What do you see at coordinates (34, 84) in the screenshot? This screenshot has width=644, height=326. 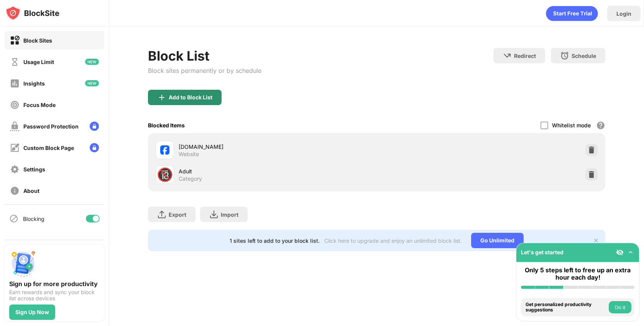 I see `div: Insights` at bounding box center [34, 84].